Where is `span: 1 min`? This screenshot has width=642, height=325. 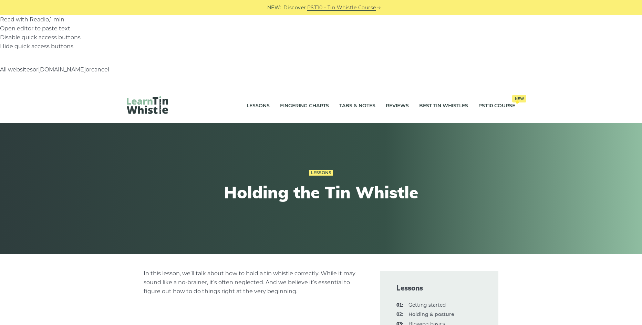
span: 1 min is located at coordinates (57, 19).